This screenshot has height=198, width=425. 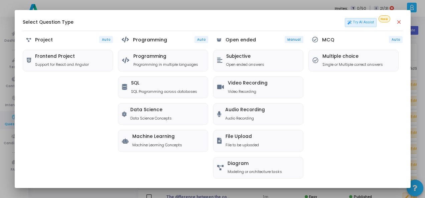 I want to click on h5: Machine Learning, so click(x=157, y=137).